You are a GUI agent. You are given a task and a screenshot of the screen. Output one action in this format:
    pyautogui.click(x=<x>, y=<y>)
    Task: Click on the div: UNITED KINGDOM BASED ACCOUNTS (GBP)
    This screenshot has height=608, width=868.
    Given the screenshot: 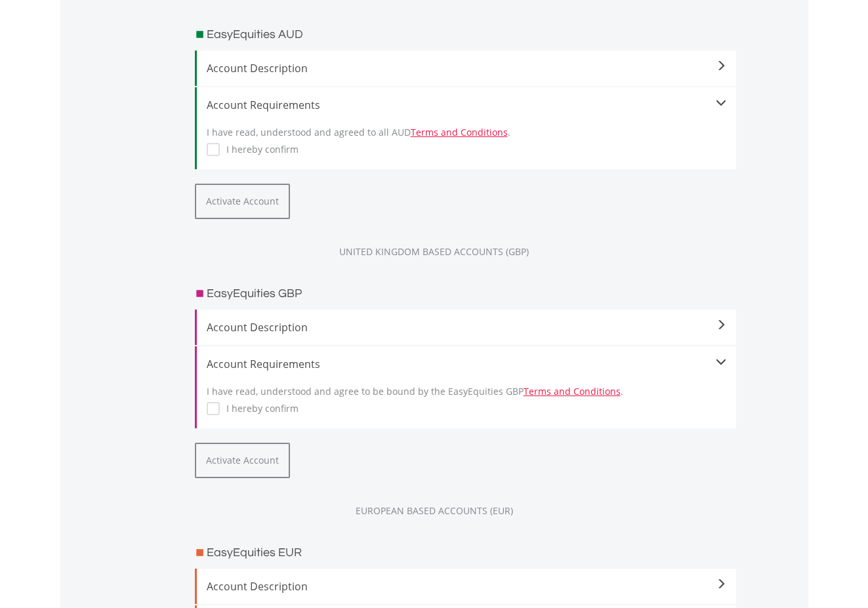 What is the action you would take?
    pyautogui.click(x=434, y=252)
    